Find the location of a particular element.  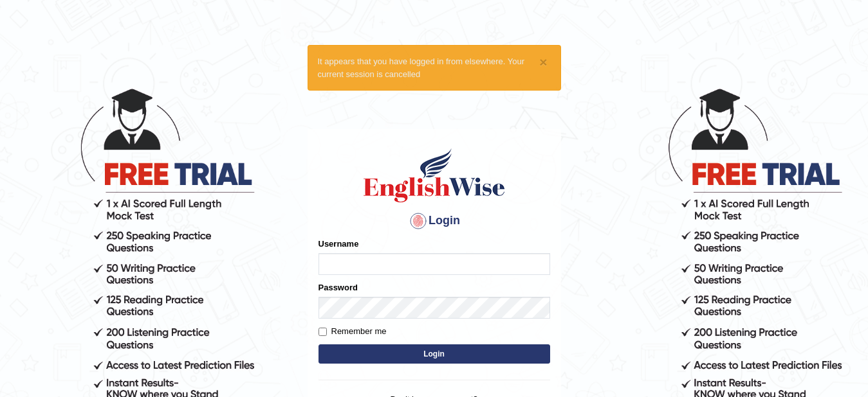

label: Password is located at coordinates (337, 287).